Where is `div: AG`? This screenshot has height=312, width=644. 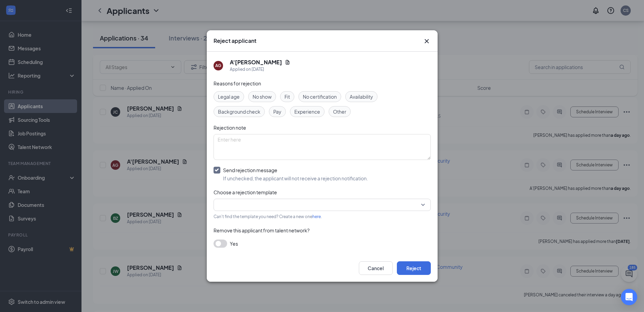
div: AG is located at coordinates (219, 65).